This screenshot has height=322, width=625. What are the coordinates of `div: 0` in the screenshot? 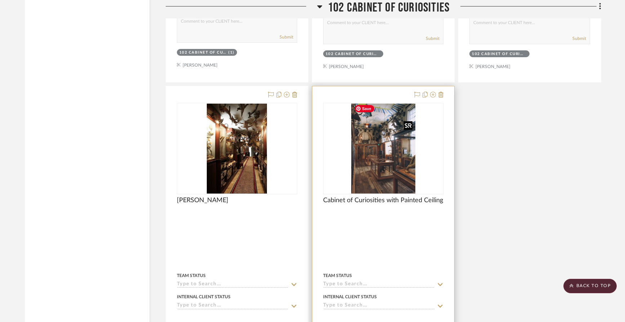 It's located at (383, 149).